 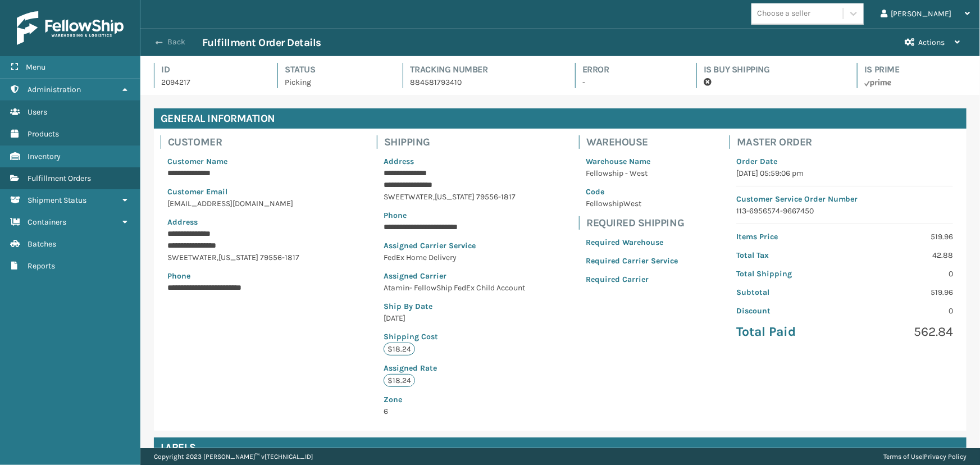 I want to click on p: Customer Email, so click(x=246, y=192).